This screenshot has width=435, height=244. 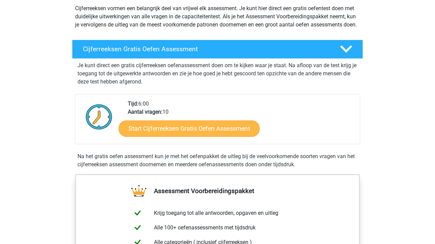 What do you see at coordinates (218, 74) in the screenshot?
I see `p: Je kunt direct een gratis cijferreeksen oefenassessment doen om te kijken waar je staat. Na afloo...` at bounding box center [218, 74].